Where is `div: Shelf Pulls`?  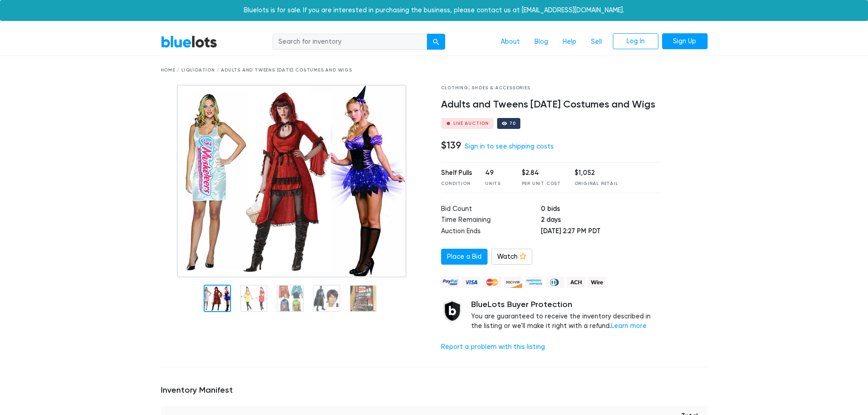
div: Shelf Pulls is located at coordinates (456, 173).